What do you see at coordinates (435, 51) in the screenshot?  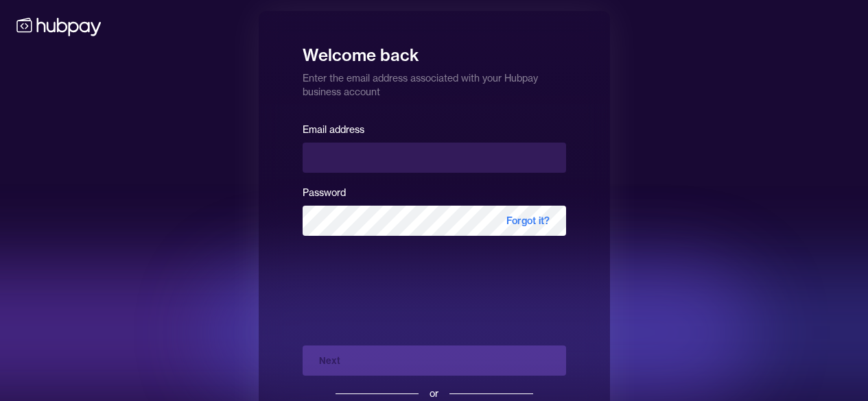 I see `h1: Welcome back` at bounding box center [435, 51].